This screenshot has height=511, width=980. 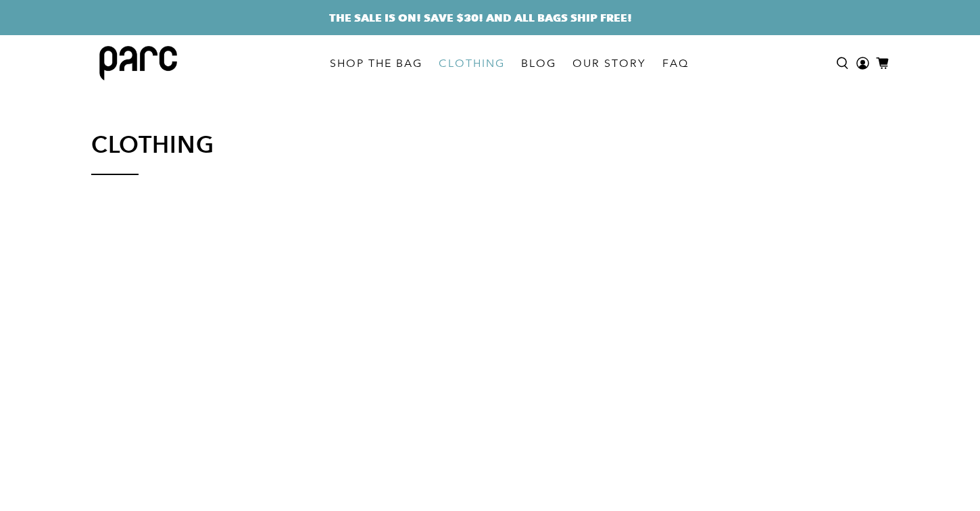 I want to click on a: BLOG, so click(x=539, y=63).